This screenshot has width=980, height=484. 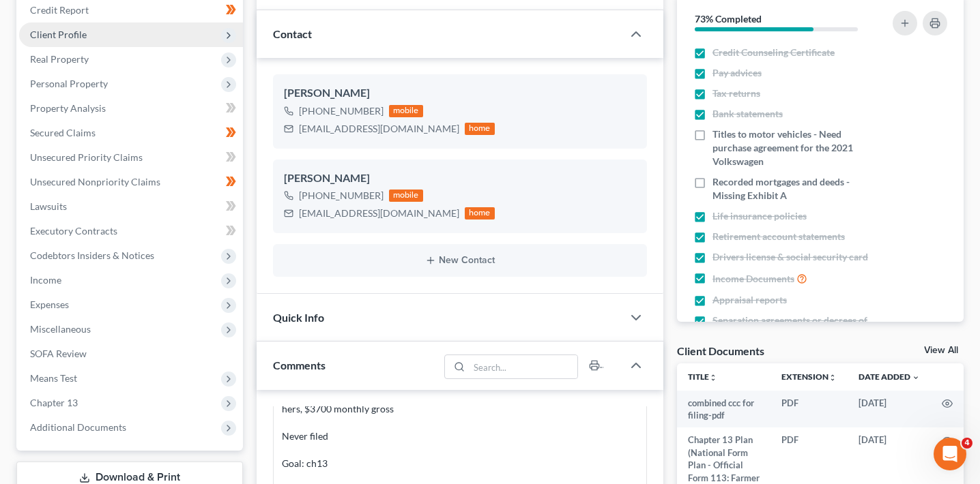 I want to click on span: Contact, so click(x=292, y=33).